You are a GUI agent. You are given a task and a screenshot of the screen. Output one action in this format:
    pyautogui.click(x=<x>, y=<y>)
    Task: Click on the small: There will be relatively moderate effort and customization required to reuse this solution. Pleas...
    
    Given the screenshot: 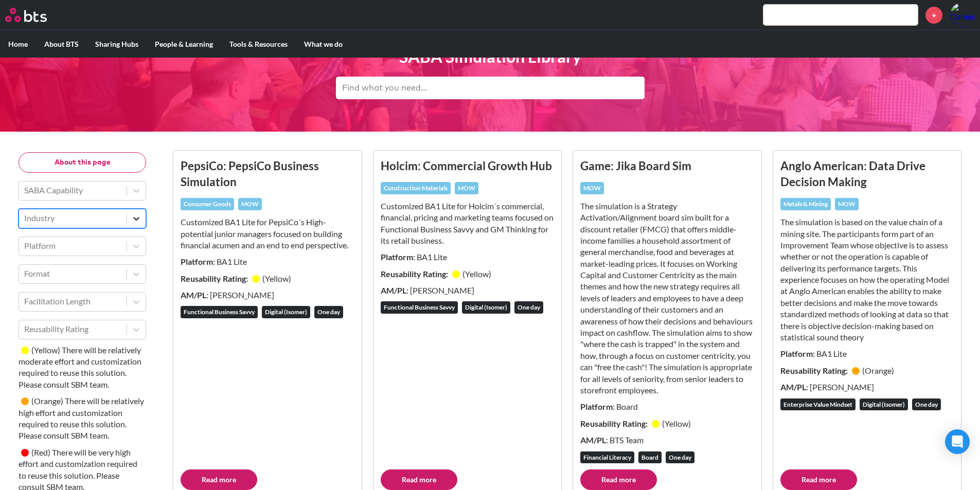 What is the action you would take?
    pyautogui.click(x=79, y=367)
    